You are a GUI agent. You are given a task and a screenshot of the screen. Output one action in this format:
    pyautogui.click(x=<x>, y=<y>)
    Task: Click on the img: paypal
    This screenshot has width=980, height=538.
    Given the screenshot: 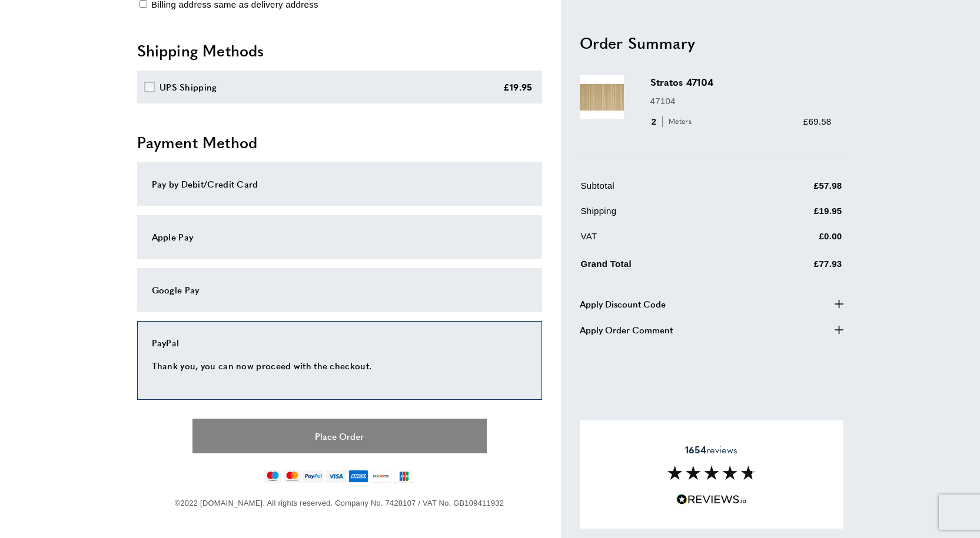 What is the action you would take?
    pyautogui.click(x=313, y=476)
    